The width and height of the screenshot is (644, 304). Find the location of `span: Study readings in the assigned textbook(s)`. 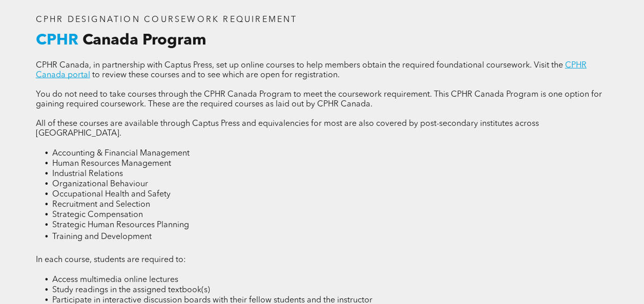

span: Study readings in the assigned textbook(s) is located at coordinates (131, 290).